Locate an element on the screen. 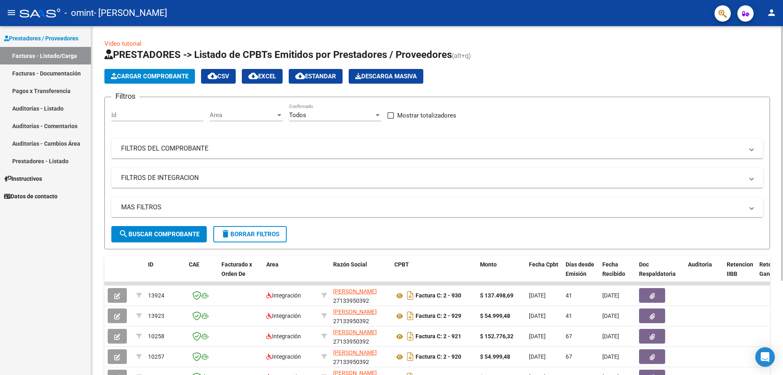 The width and height of the screenshot is (783, 375). span: Buscar Comprobante is located at coordinates (159, 234).